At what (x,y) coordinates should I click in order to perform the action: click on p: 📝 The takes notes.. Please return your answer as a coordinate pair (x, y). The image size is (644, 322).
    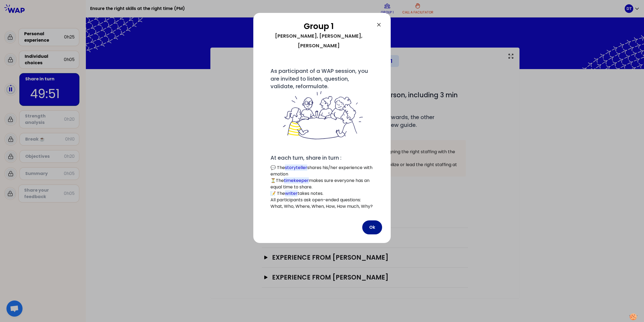
    Looking at the image, I should click on (322, 193).